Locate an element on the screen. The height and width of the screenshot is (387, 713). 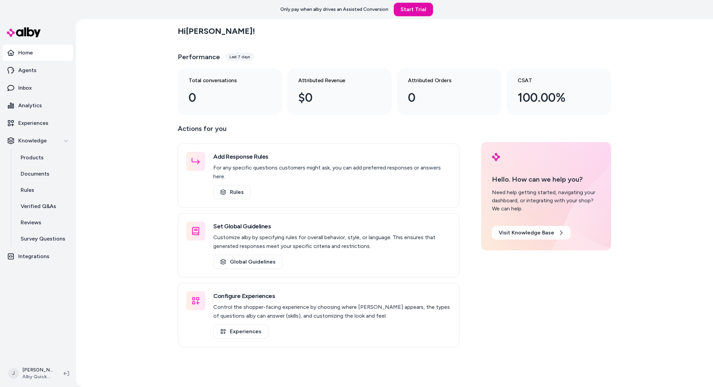
a: Integrations is located at coordinates (38, 257).